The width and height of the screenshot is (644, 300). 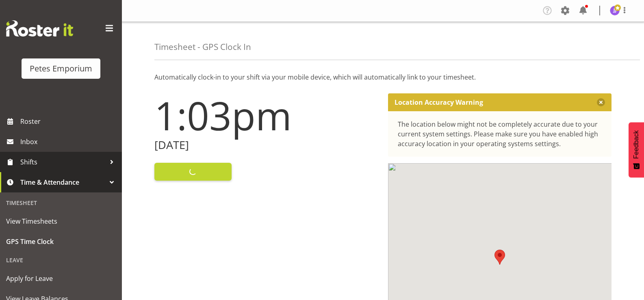 I want to click on button: Feedback - Show survey, so click(x=636, y=150).